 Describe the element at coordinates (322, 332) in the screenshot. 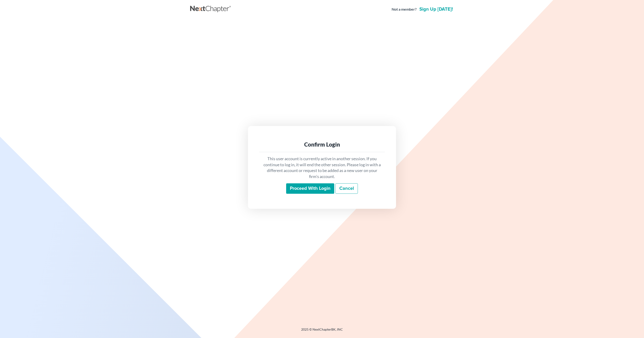

I see `div: 2025 © NextChapterBK, INC` at that location.